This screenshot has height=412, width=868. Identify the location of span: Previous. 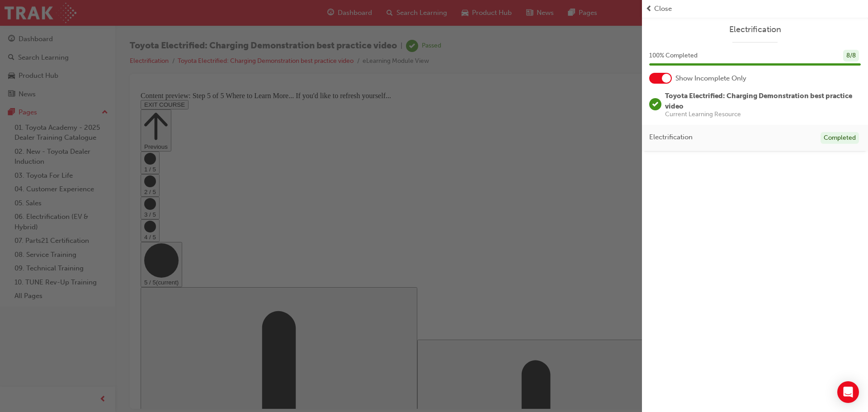
(19, 58).